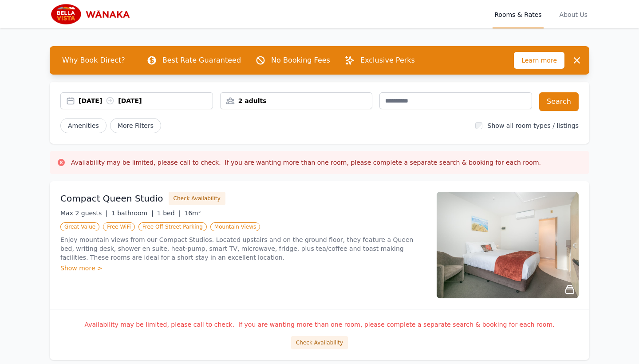 The height and width of the screenshot is (364, 639). What do you see at coordinates (559, 101) in the screenshot?
I see `button: Search` at bounding box center [559, 101].